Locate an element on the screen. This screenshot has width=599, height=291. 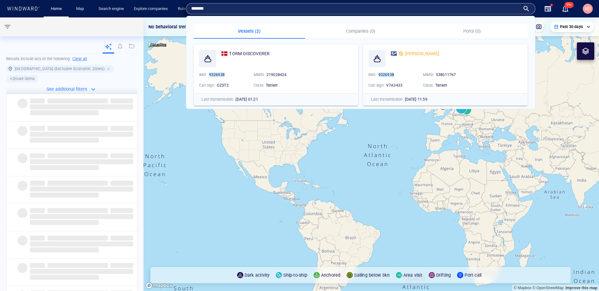
button: See additional filters is located at coordinates (72, 90).